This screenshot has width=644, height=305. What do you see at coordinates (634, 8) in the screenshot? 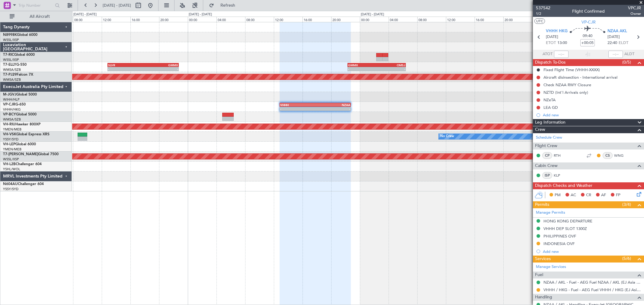
I see `span: VPCJR` at bounding box center [634, 8].